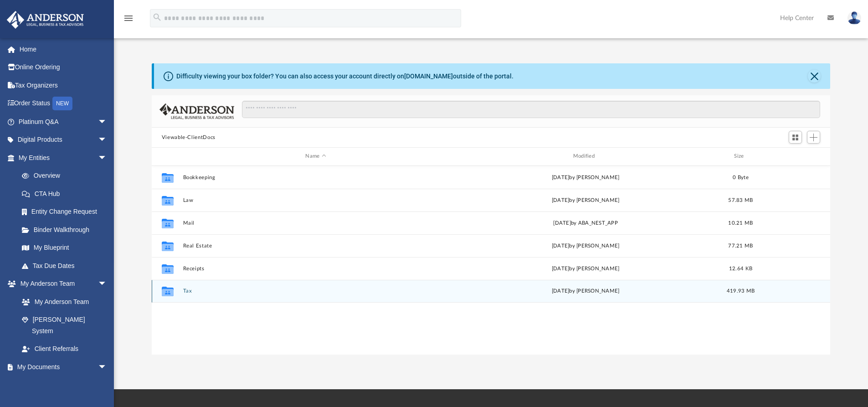  What do you see at coordinates (315, 223) in the screenshot?
I see `button: Mail` at bounding box center [315, 223].